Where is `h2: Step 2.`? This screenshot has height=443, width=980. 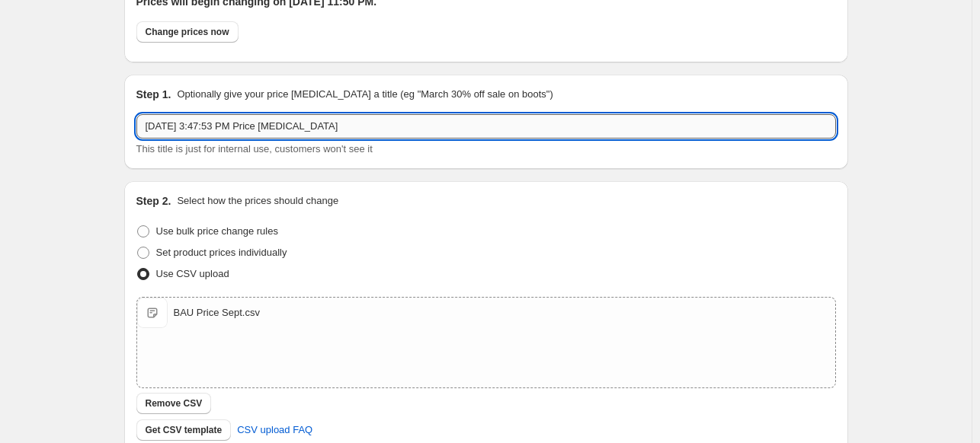
h2: Step 2. is located at coordinates (154, 201).